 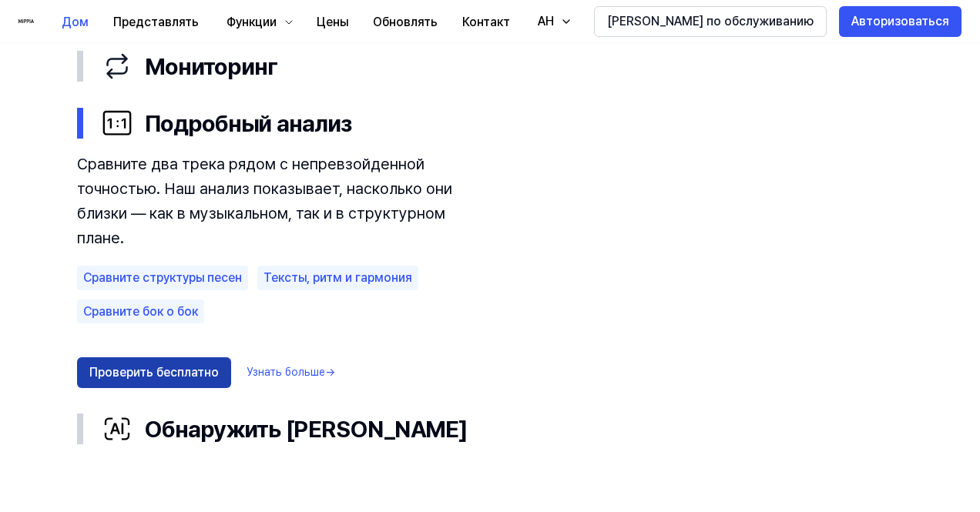 I want to click on font: Функции, so click(x=251, y=22).